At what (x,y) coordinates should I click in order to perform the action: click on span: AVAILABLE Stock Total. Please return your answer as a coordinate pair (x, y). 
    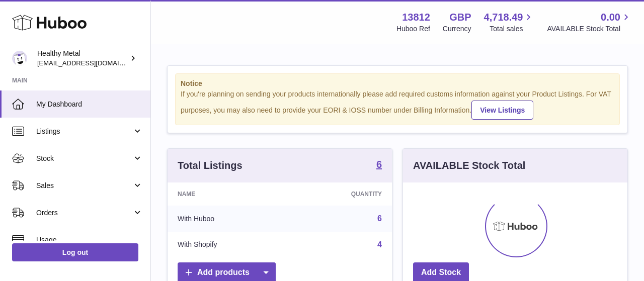
    Looking at the image, I should click on (589, 28).